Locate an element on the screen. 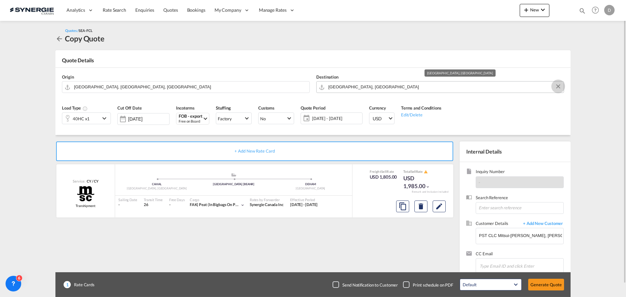 The image size is (626, 297). div: Default is located at coordinates (469, 285).